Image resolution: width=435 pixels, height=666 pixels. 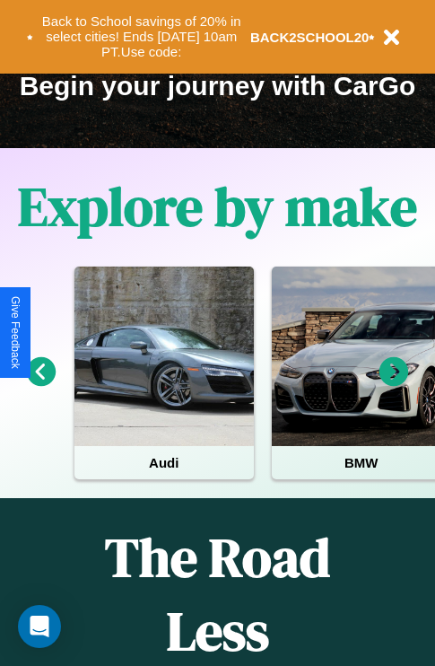 I want to click on h4: Audi, so click(x=164, y=462).